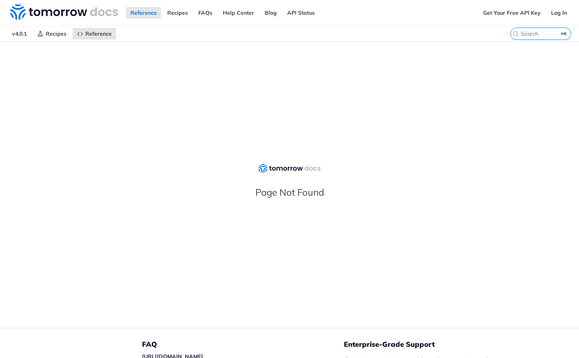  Describe the element at coordinates (243, 345) in the screenshot. I see `h5: FAQ` at that location.